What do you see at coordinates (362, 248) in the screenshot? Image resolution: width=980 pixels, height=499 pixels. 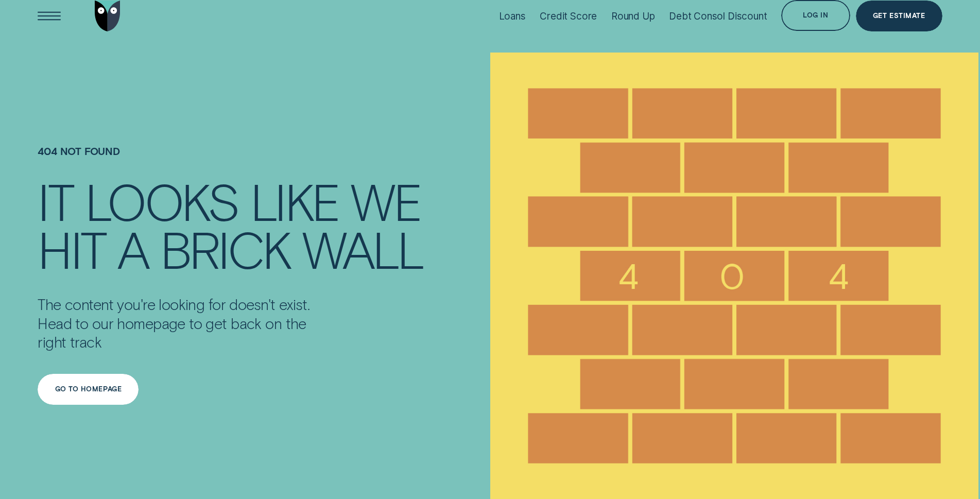 I see `div: wall` at bounding box center [362, 248].